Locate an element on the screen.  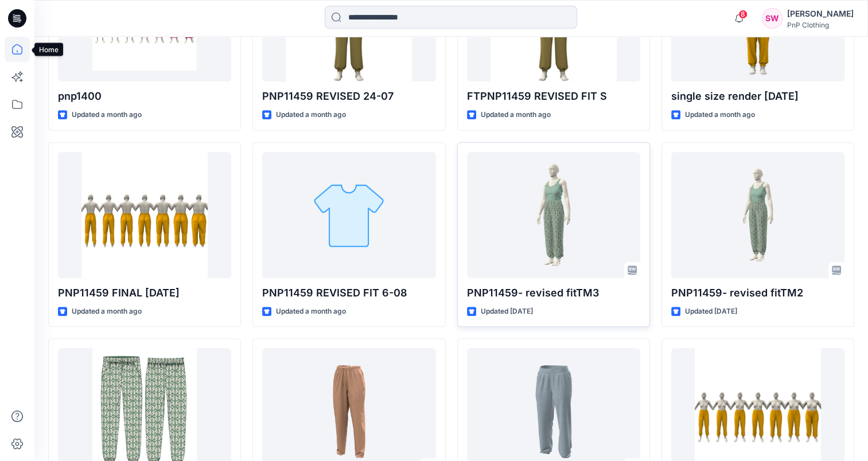
a: PNP11459 FINAL 9/07/25 is located at coordinates (145, 215).